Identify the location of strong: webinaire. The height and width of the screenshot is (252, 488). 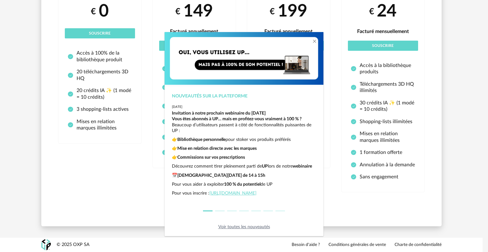
(302, 166).